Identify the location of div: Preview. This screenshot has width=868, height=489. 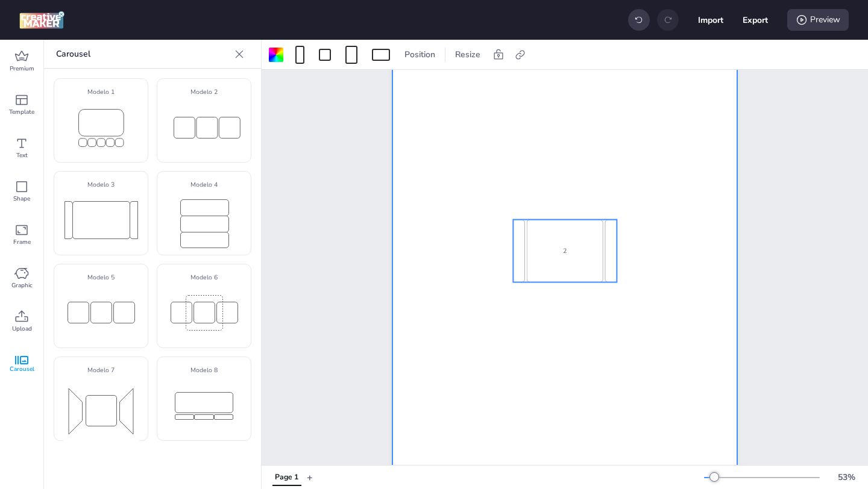
(818, 20).